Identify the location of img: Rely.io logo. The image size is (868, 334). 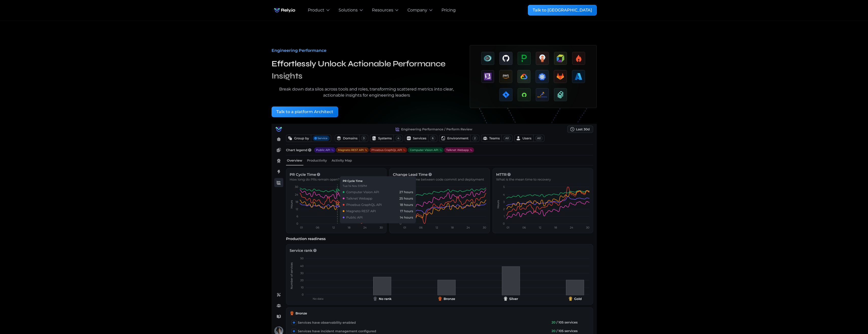
(284, 10).